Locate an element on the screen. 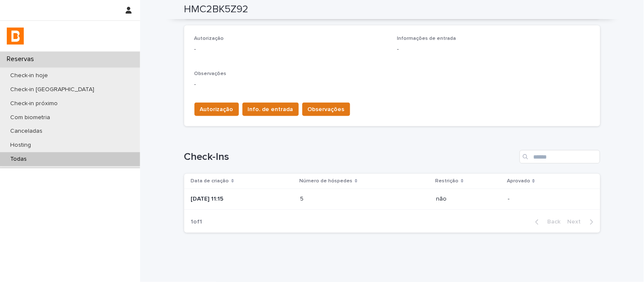 This screenshot has width=644, height=282. span: Info. de entrada is located at coordinates (270, 110).